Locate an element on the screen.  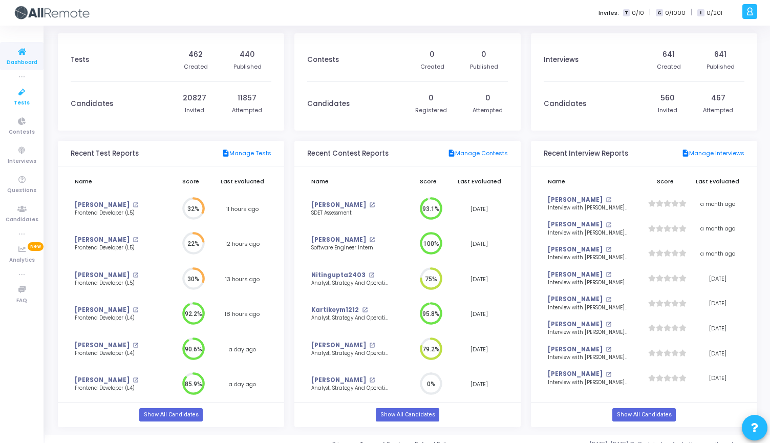
div: 440 is located at coordinates (247, 54).